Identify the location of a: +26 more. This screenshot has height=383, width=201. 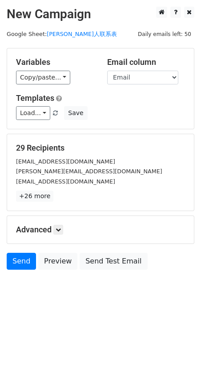
(35, 196).